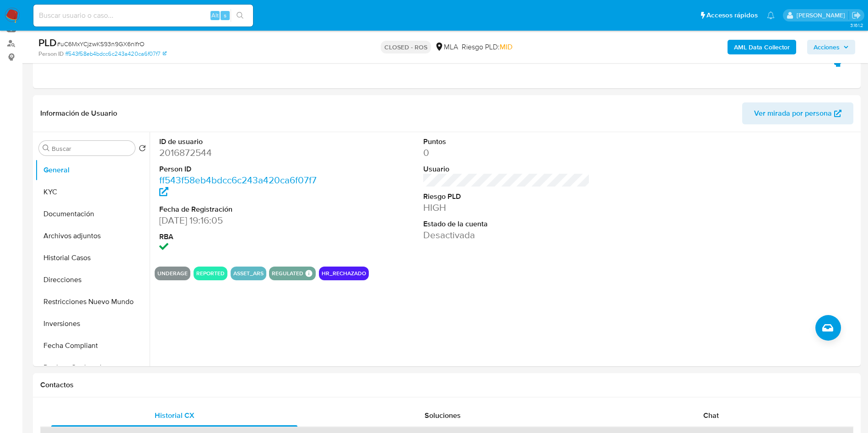  What do you see at coordinates (243, 209) in the screenshot?
I see `dt: Fecha de Registración` at bounding box center [243, 209].